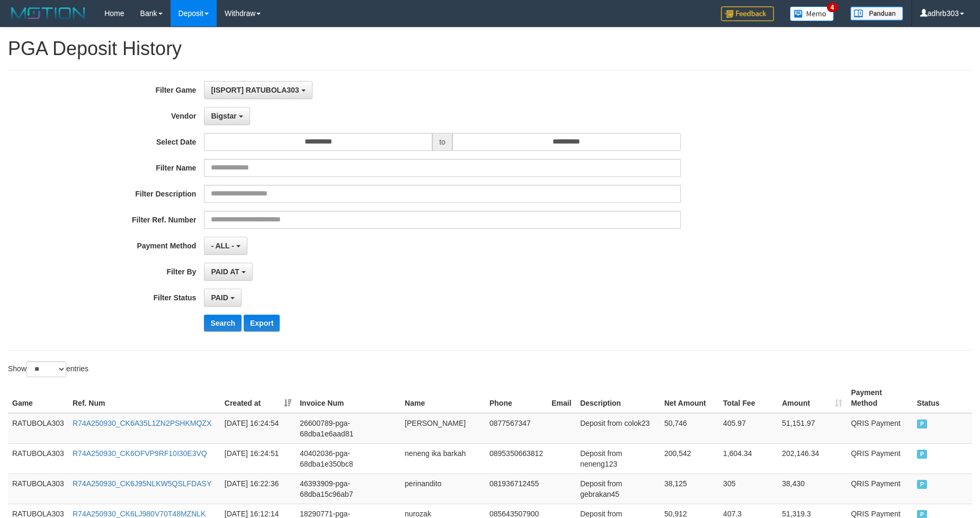 This screenshot has width=980, height=518. What do you see at coordinates (142, 423) in the screenshot?
I see `a: R74A250930_CK6A35L1ZN2PSHKMQZX` at bounding box center [142, 423].